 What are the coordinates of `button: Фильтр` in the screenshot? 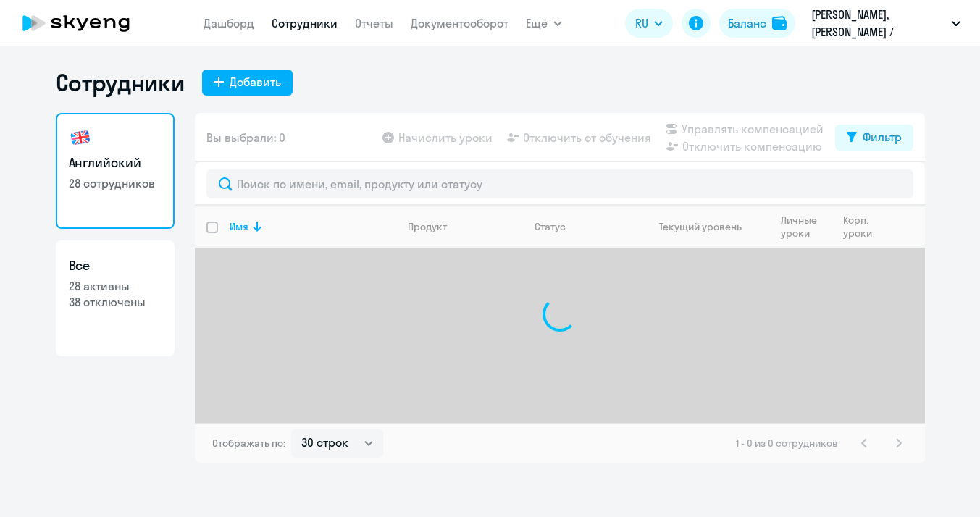 It's located at (874, 138).